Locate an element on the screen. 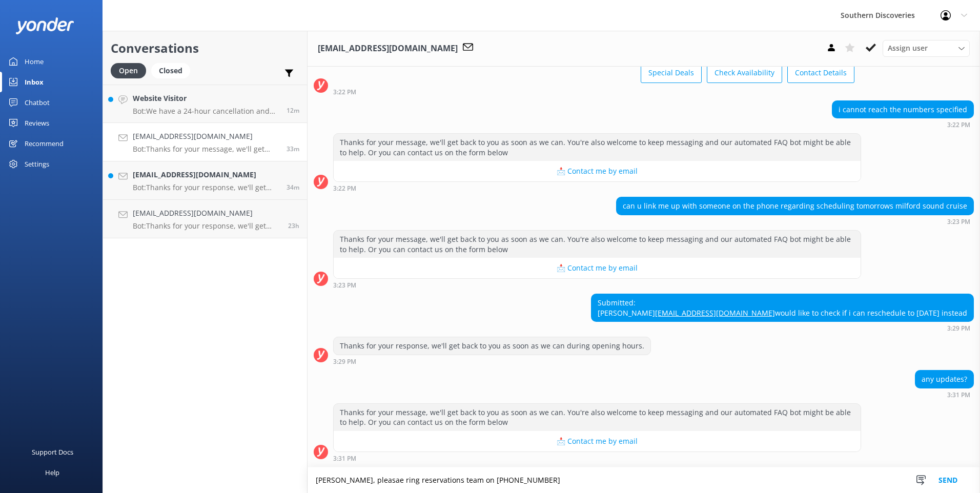 Image resolution: width=980 pixels, height=493 pixels. div: Closed is located at coordinates (171, 71).